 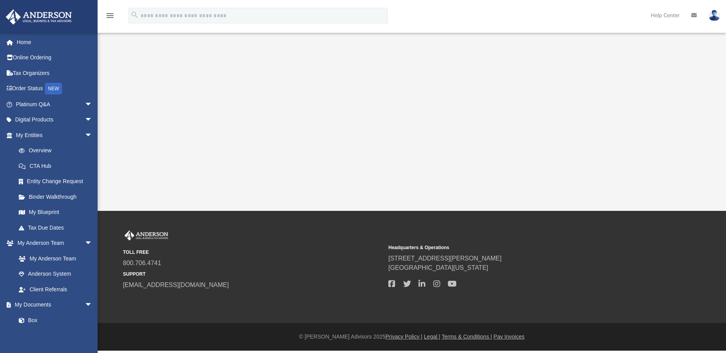 I want to click on a: Client Referrals, so click(x=55, y=289).